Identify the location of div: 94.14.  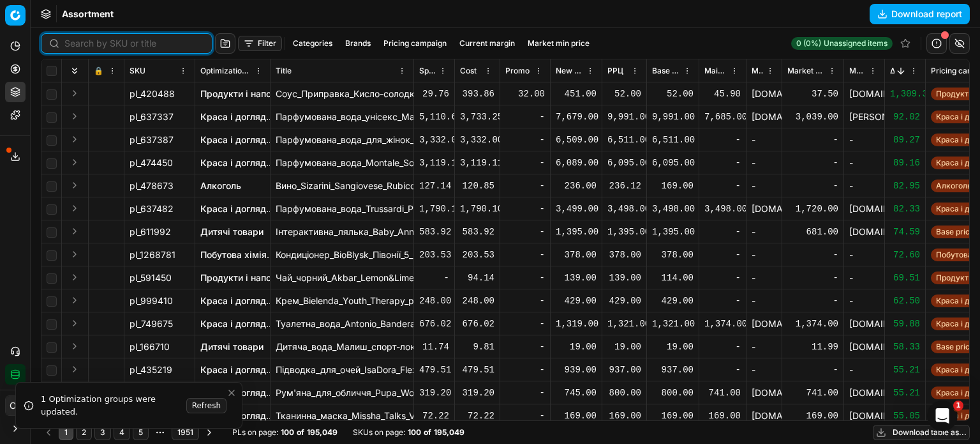
(477, 278).